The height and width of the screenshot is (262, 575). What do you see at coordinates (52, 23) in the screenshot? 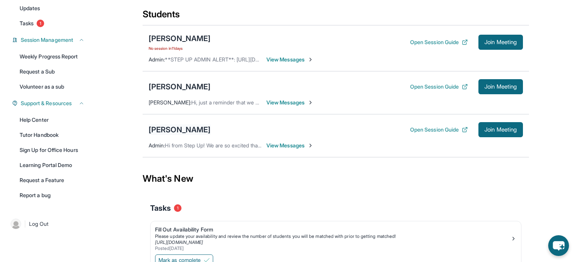
I see `a: Tasks1` at bounding box center [52, 23].